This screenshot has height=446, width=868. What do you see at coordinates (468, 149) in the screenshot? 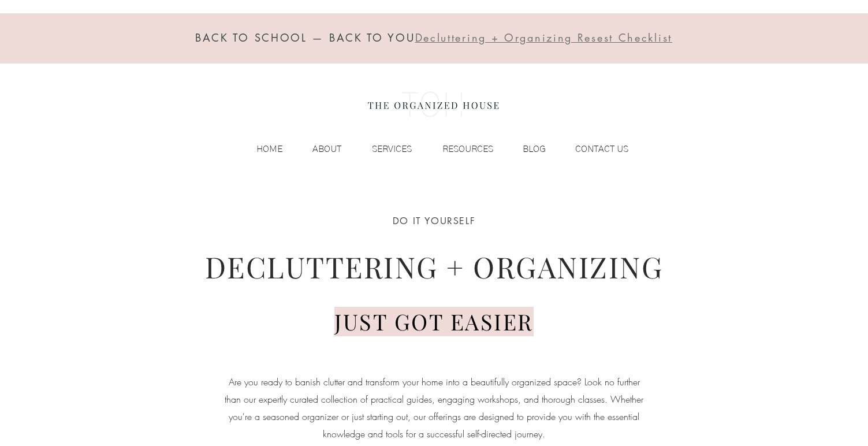
I see `p: RESOURCES` at bounding box center [468, 149].